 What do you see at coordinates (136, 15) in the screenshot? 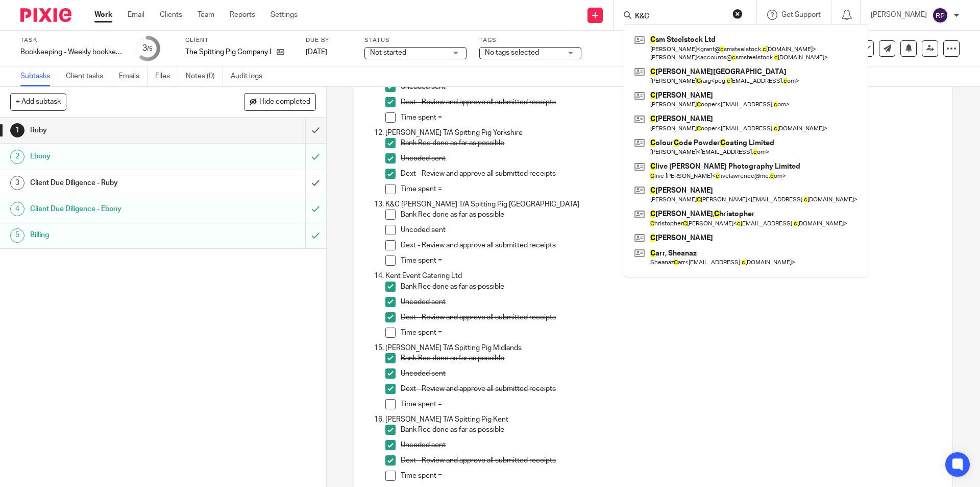
I see `a: Email` at bounding box center [136, 15].